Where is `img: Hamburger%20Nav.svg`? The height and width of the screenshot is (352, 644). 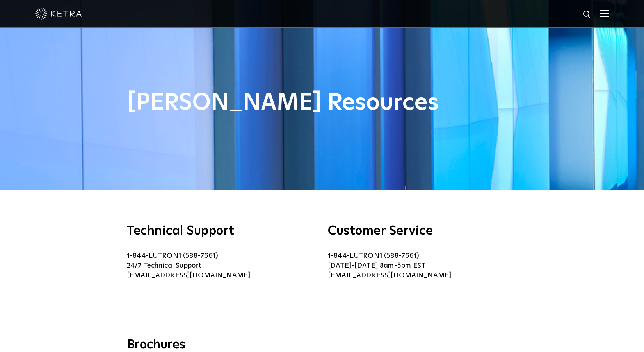
img: Hamburger%20Nav.svg is located at coordinates (604, 14).